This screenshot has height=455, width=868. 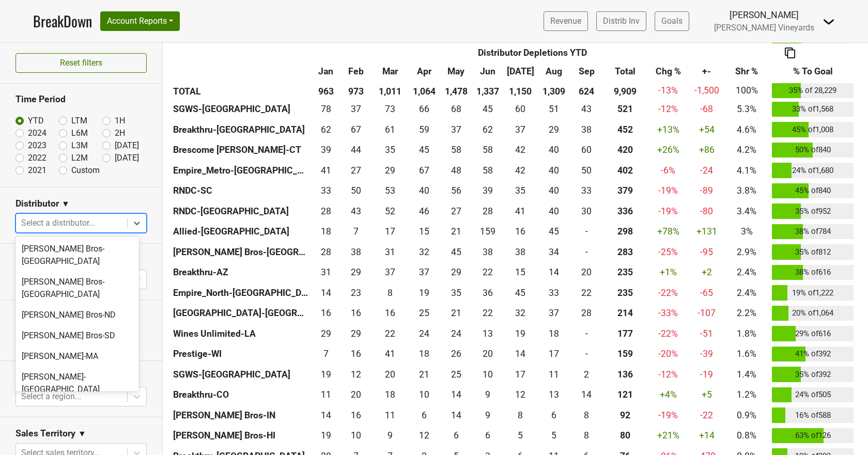 I want to click on td: 61.415, so click(x=390, y=130).